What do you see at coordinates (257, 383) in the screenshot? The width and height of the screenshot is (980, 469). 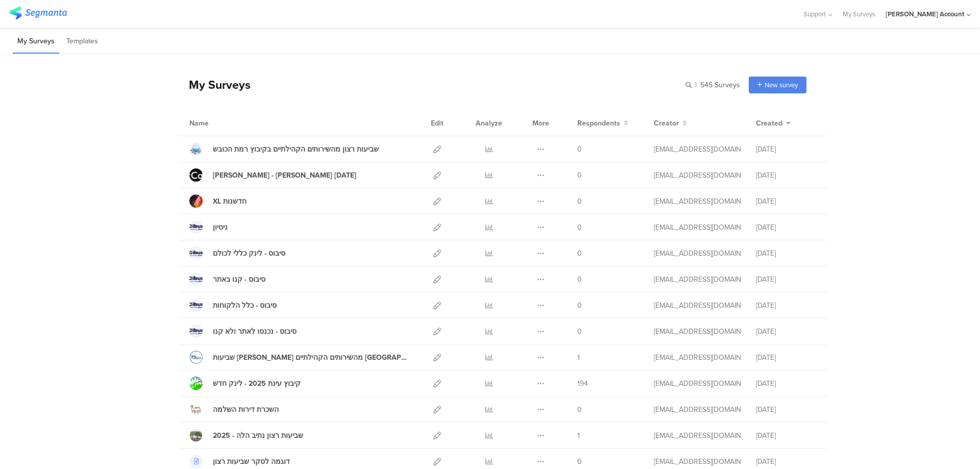 I see `div: קיבוץ עינת 2025 - לינק חדש` at bounding box center [257, 383].